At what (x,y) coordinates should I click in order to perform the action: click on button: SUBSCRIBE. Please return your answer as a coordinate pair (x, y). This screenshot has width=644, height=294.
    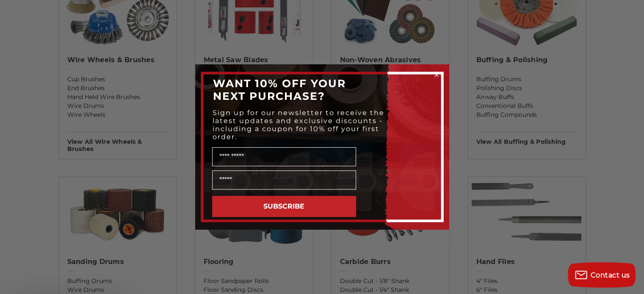
    Looking at the image, I should click on (284, 206).